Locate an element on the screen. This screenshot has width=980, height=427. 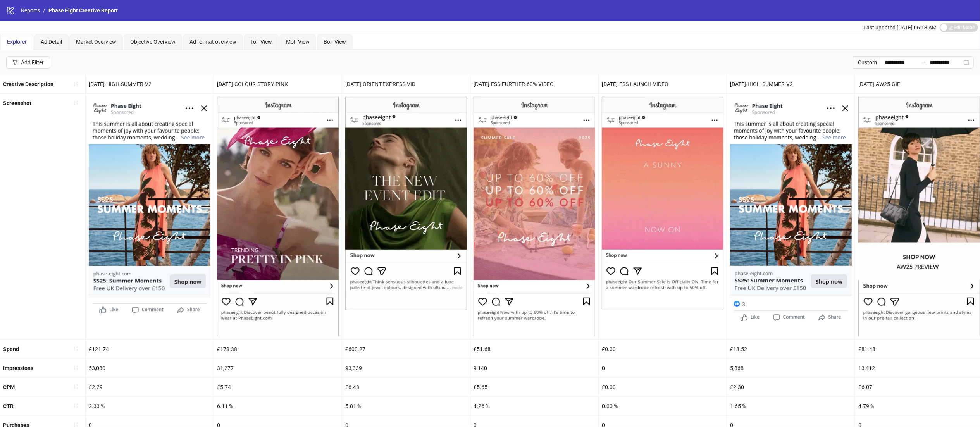
img: Screenshot 6933738041106 is located at coordinates (406, 204).